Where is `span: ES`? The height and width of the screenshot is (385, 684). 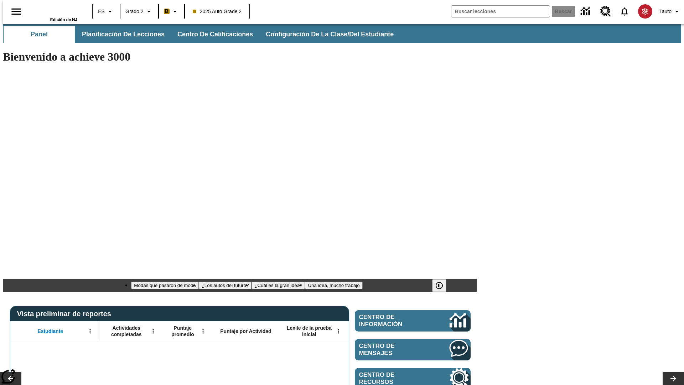 span: ES is located at coordinates (101, 11).